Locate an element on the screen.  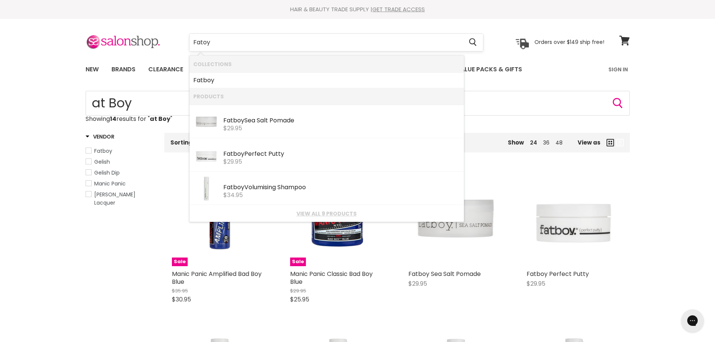
img: Fatboy Perfect Putty is located at coordinates (574, 218).